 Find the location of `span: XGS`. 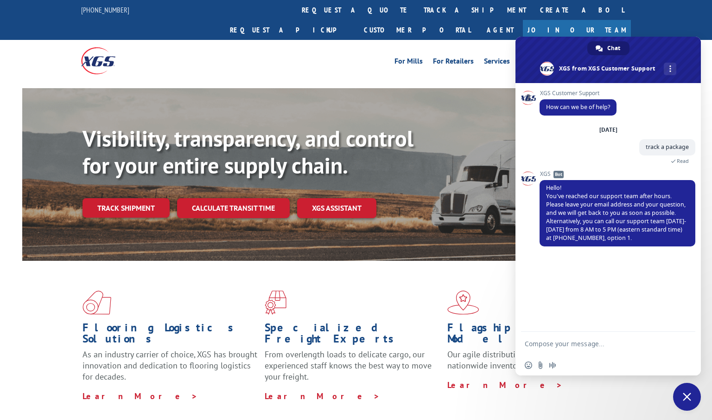

span: XGS is located at coordinates (618, 174).